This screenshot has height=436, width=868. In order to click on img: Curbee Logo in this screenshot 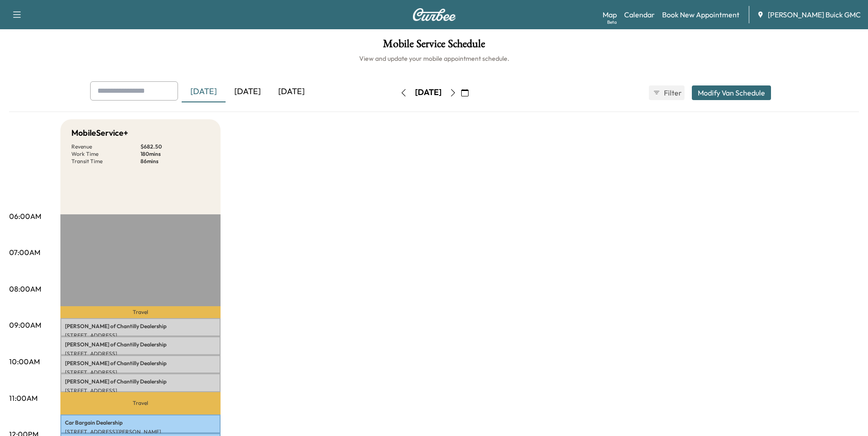, I will do `click(434, 15)`.